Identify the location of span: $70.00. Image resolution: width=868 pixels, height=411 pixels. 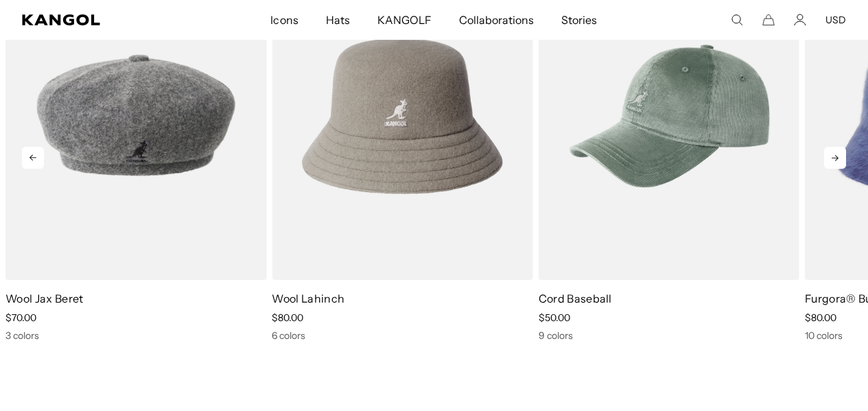
(21, 318).